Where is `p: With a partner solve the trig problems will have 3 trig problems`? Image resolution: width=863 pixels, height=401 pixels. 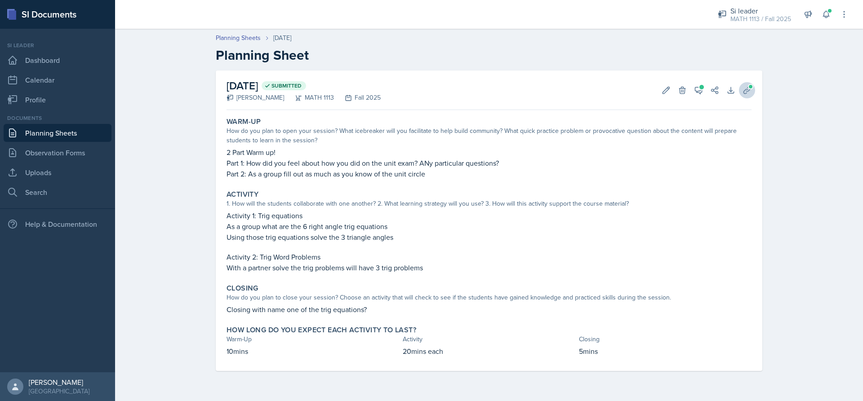
p: With a partner solve the trig problems will have 3 trig problems is located at coordinates (489, 268).